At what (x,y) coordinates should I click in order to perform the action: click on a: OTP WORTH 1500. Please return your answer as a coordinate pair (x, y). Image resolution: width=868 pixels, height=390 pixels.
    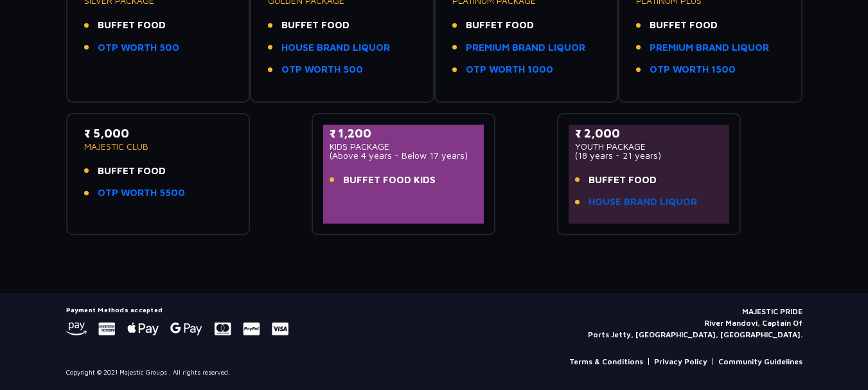
    Looking at the image, I should click on (692, 69).